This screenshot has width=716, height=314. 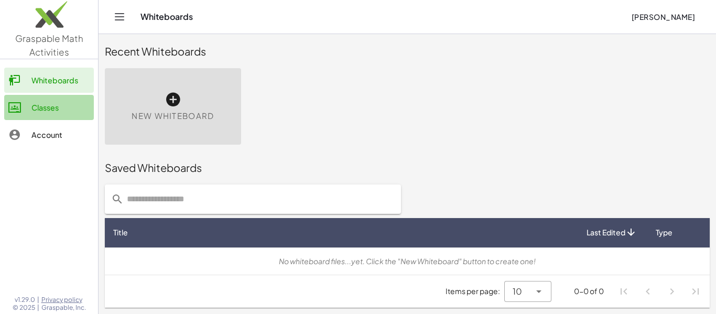 I want to click on nav: Pagination Navigation, so click(x=660, y=291).